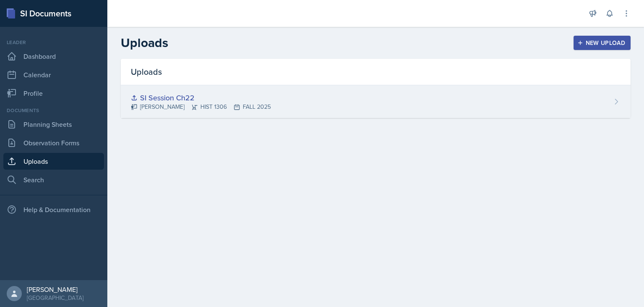 This screenshot has width=644, height=307. What do you see at coordinates (54, 162) in the screenshot?
I see `a: Uploads` at bounding box center [54, 162].